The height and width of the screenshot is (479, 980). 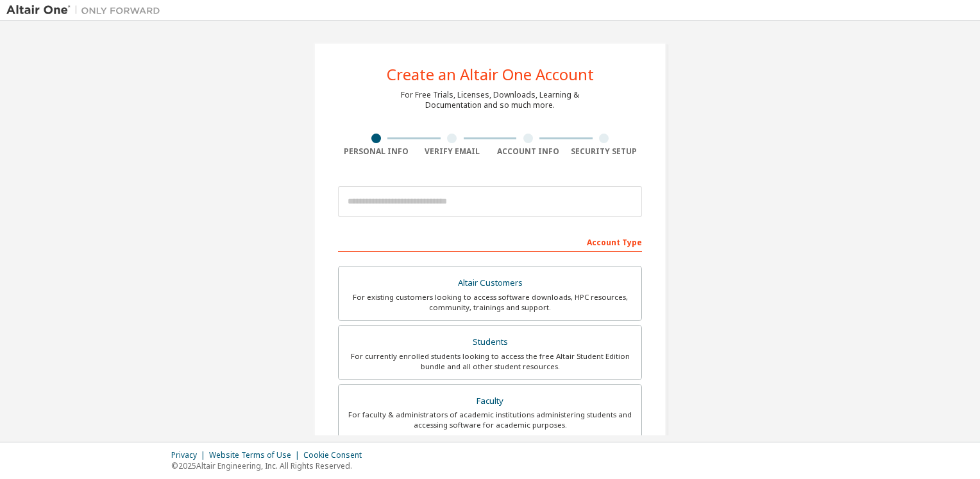 I want to click on div: For faculty & administrators of academic institutions administering students and accessing softwa..., so click(x=490, y=420).